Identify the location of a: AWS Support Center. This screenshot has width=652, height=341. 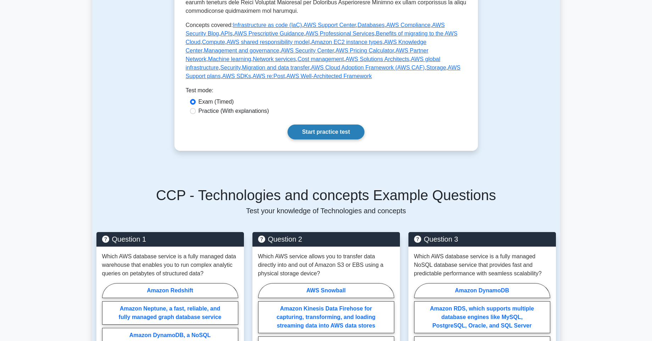
(330, 25).